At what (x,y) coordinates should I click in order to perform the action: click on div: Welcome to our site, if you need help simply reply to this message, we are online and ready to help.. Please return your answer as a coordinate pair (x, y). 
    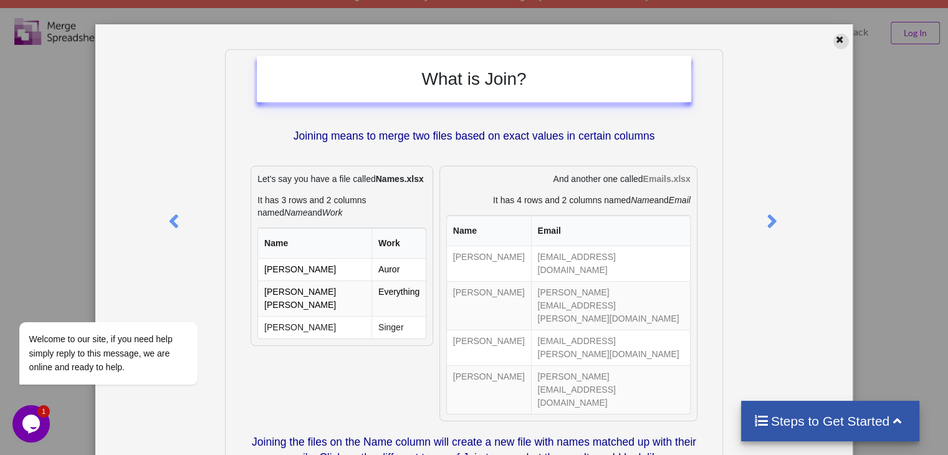
    Looking at the image, I should click on (112, 144).